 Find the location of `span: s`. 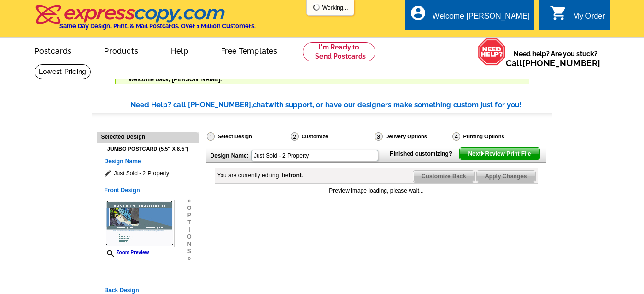

span: s is located at coordinates (189, 251).